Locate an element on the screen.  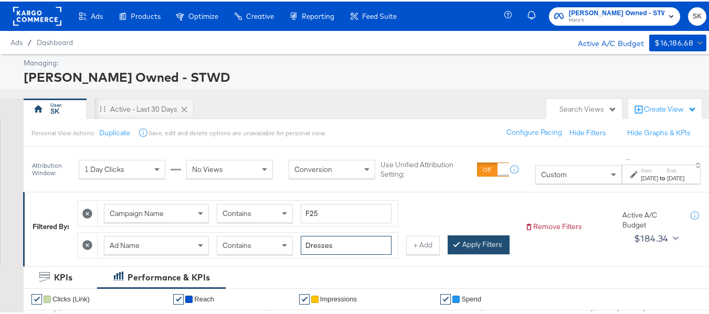
div: Create View is located at coordinates (670, 108).